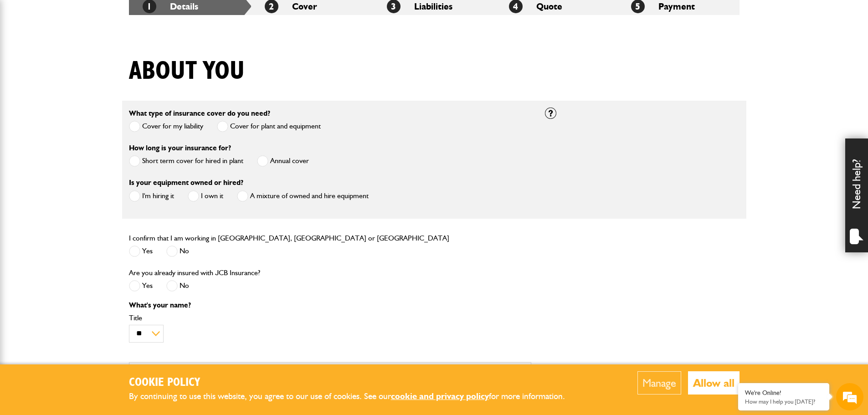 The image size is (868, 415). What do you see at coordinates (856, 195) in the screenshot?
I see `div: Need help?` at bounding box center [856, 195].